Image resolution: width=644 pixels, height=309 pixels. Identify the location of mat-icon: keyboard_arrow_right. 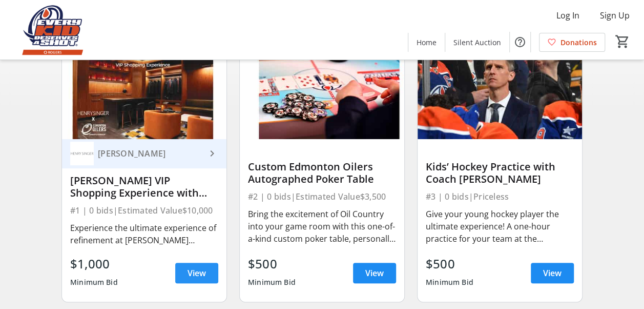
(212, 154).